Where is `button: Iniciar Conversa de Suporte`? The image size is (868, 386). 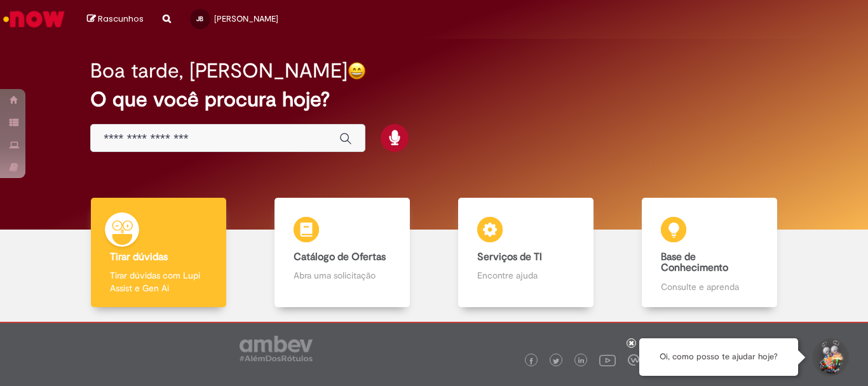
button: Iniciar Conversa de Suporte is located at coordinates (830, 357).